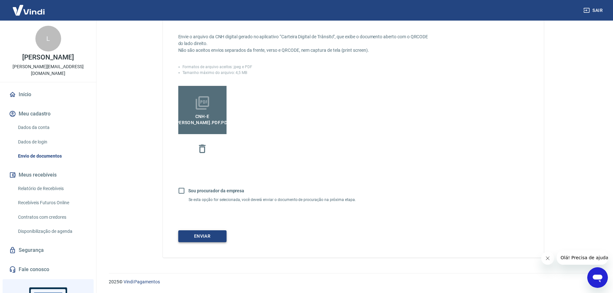  I want to click on button: Enviar, so click(202, 236).